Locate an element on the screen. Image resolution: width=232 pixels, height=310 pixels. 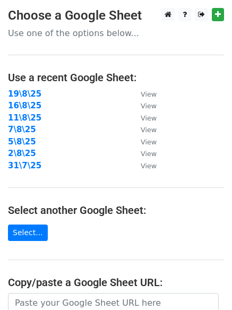
a: 31\7\25 is located at coordinates (24, 166).